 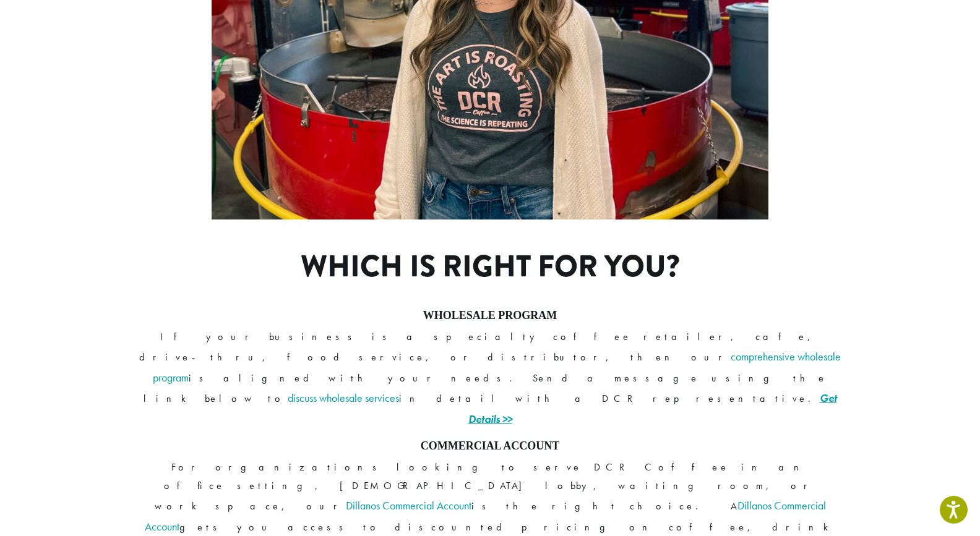 I want to click on h1: Which is right for you?, so click(x=490, y=267).